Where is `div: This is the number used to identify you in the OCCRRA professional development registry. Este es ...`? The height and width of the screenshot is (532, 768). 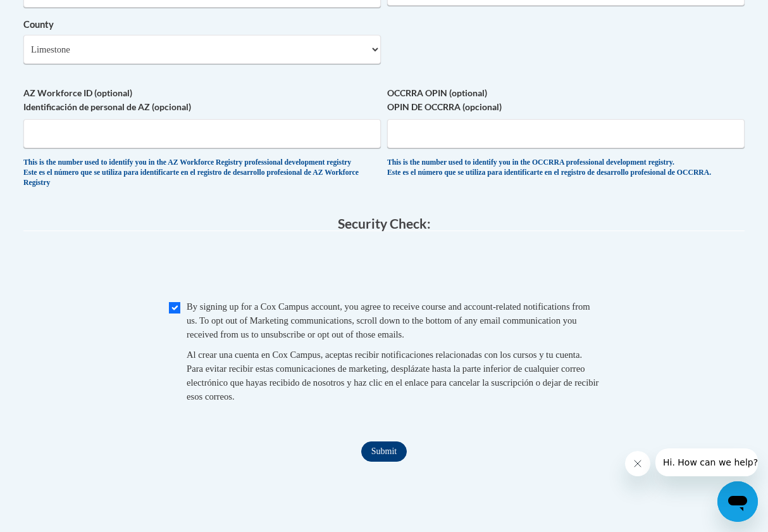
div: This is the number used to identify you in the OCCRRA professional development registry. Este es ... is located at coordinates (566, 167).